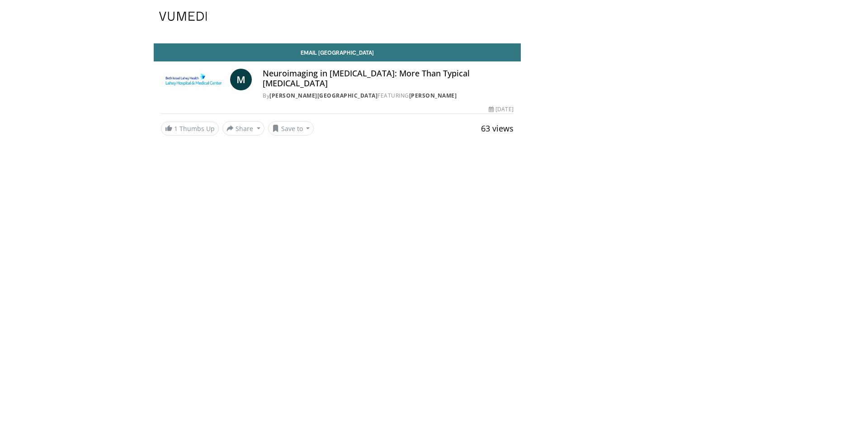 The image size is (868, 427). I want to click on img: VuMedi Logo, so click(183, 16).